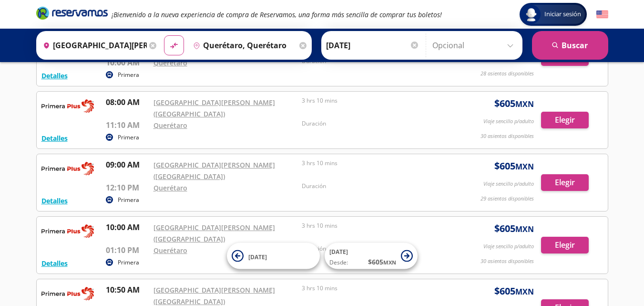 This screenshot has height=306, width=644. I want to click on p: 01:10 PM, so click(128, 250).